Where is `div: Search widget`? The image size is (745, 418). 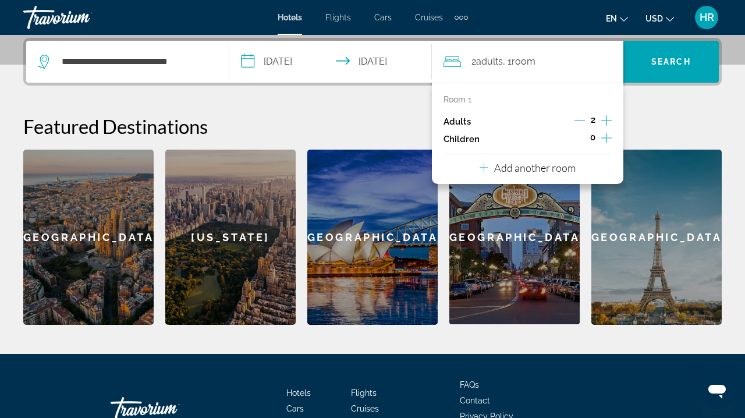
div: Search widget is located at coordinates (373, 62).